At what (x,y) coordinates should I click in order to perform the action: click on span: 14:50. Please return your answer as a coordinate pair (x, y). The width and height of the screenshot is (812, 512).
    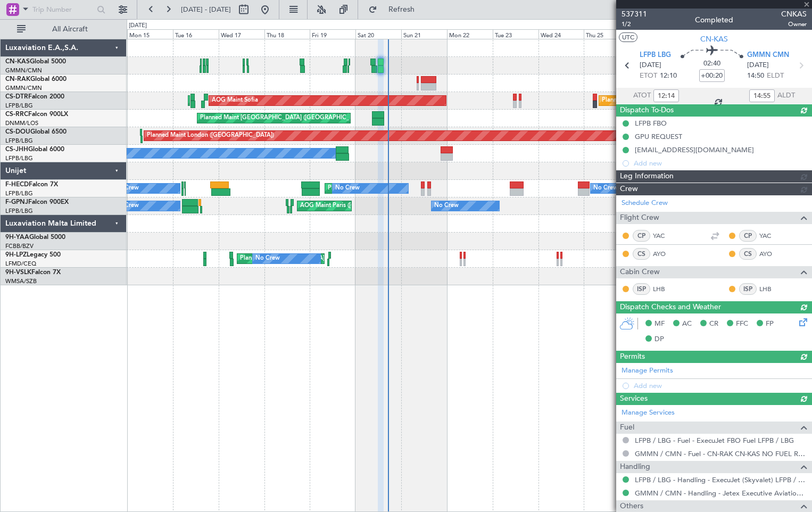
    Looking at the image, I should click on (756, 76).